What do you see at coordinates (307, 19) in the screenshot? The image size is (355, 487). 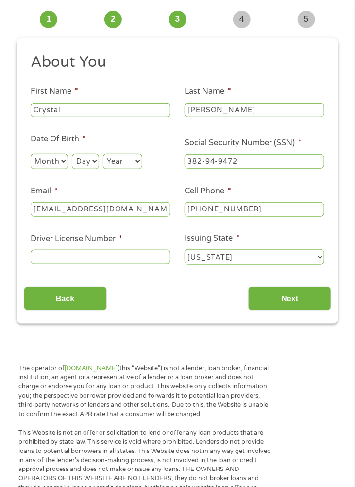 I see `span: 5` at bounding box center [307, 19].